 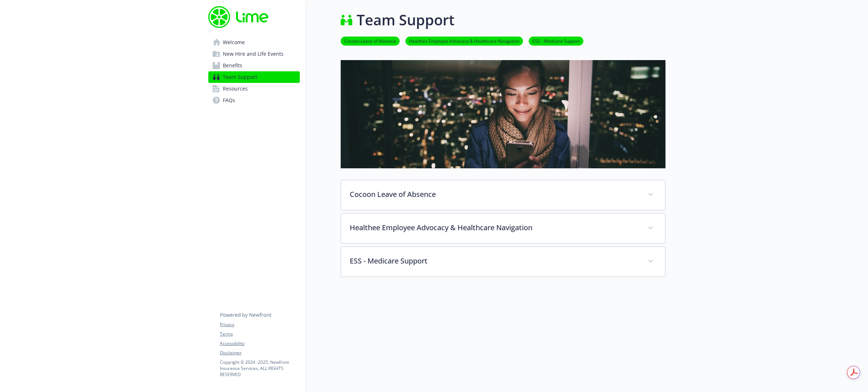 What do you see at coordinates (235, 89) in the screenshot?
I see `span: Resources` at bounding box center [235, 89].